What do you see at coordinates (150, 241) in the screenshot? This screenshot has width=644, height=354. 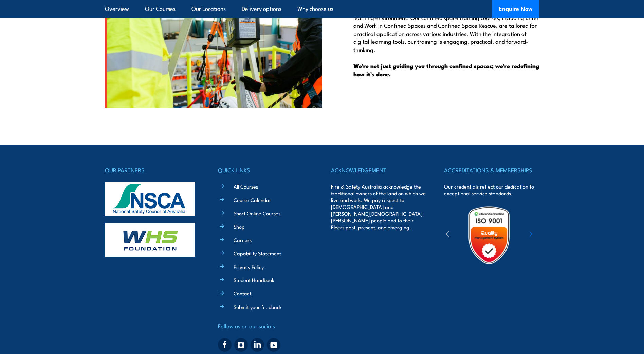 I see `img: whs-logo-footer` at bounding box center [150, 241].